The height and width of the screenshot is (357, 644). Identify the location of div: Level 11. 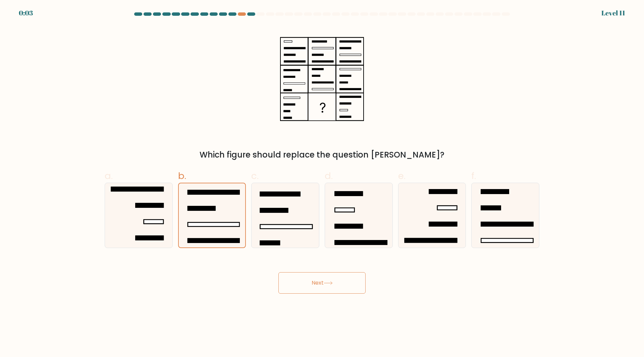
(613, 13).